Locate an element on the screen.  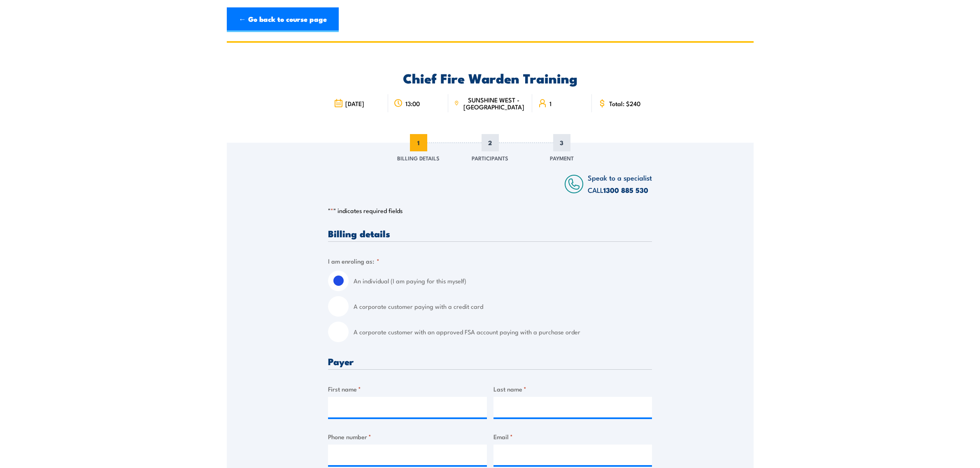
label: First name is located at coordinates (407, 389).